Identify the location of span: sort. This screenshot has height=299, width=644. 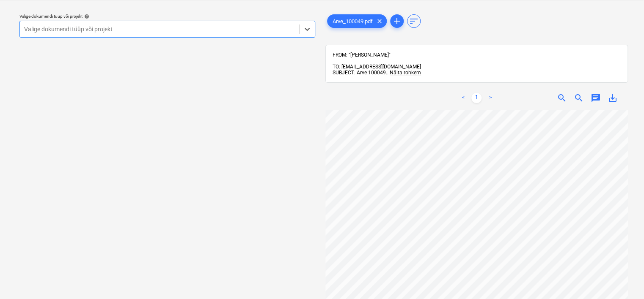
(414, 21).